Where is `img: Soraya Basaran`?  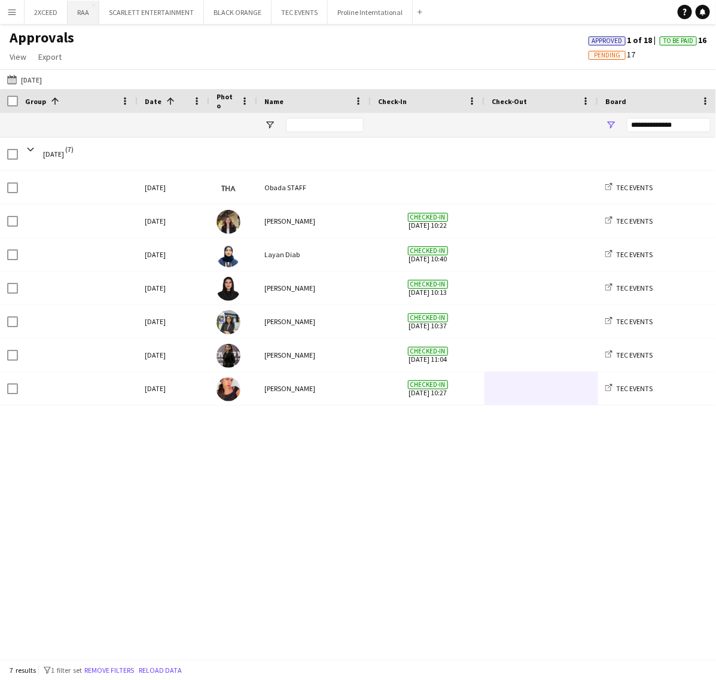 img: Soraya Basaran is located at coordinates (228, 389).